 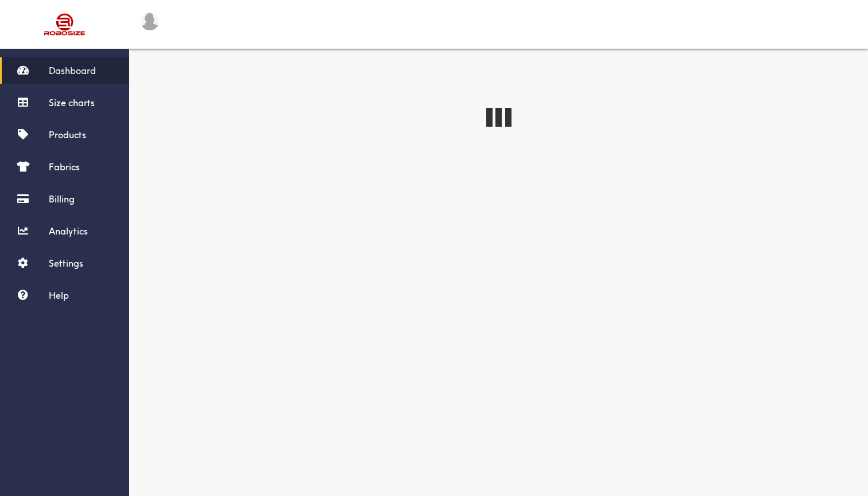 I want to click on span: Dashboard, so click(x=72, y=71).